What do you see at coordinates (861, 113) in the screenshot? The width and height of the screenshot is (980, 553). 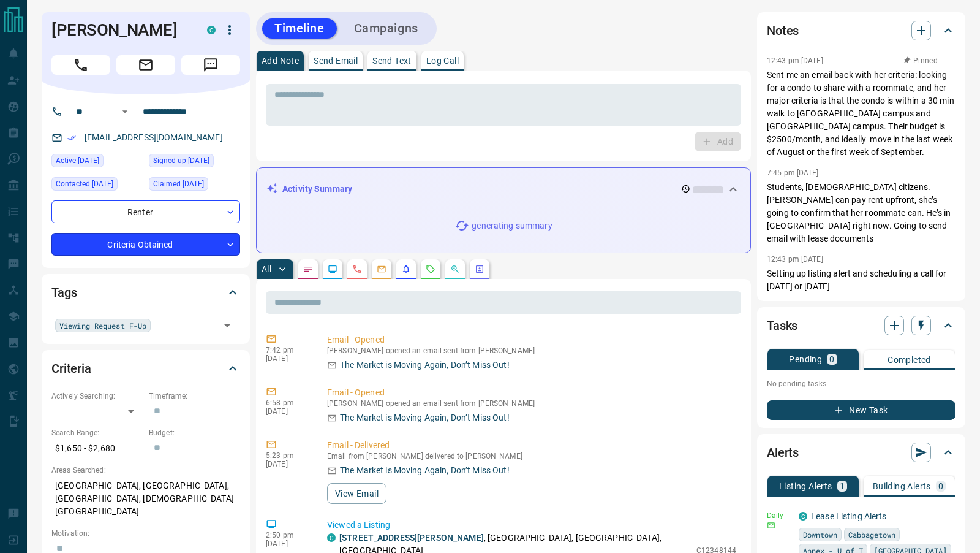 I see `p: Sent me an email back with her criteria: looking for a condo to share with a roommate, and her ma...` at bounding box center [861, 113].